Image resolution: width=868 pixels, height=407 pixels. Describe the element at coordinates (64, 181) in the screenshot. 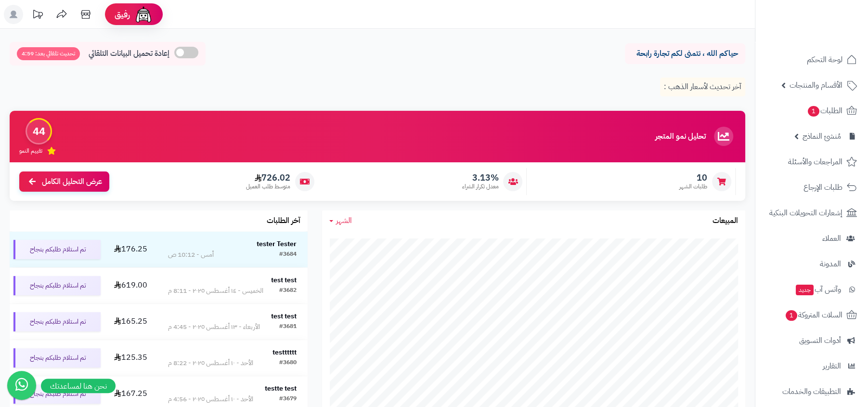

I see `a: عرض التحليل الكامل` at that location.